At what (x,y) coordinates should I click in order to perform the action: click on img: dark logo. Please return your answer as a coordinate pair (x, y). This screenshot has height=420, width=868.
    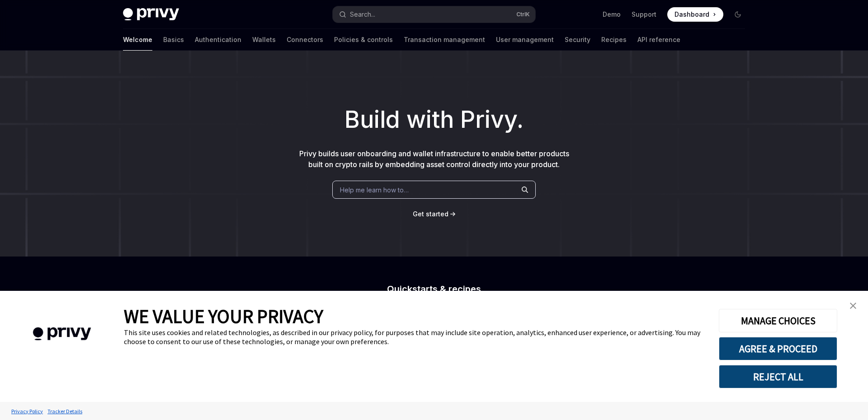
    Looking at the image, I should click on (151, 15).